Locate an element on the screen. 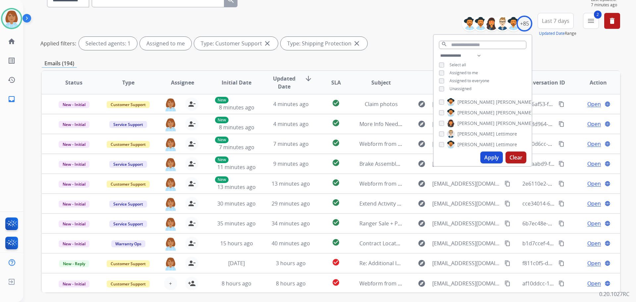 This screenshot has width=636, height=302. span: Subject is located at coordinates (381, 83).